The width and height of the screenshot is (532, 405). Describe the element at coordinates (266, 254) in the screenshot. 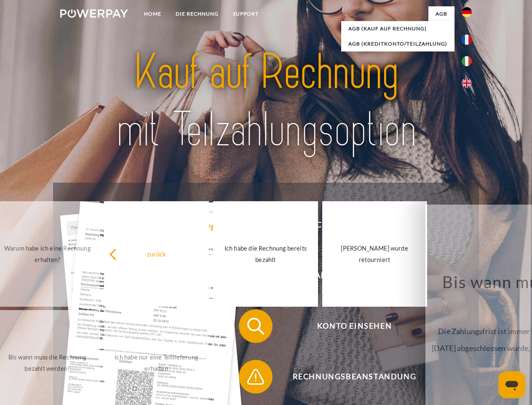

I see `div: Ich habe die Rechnung bereits bezahlt` at that location.